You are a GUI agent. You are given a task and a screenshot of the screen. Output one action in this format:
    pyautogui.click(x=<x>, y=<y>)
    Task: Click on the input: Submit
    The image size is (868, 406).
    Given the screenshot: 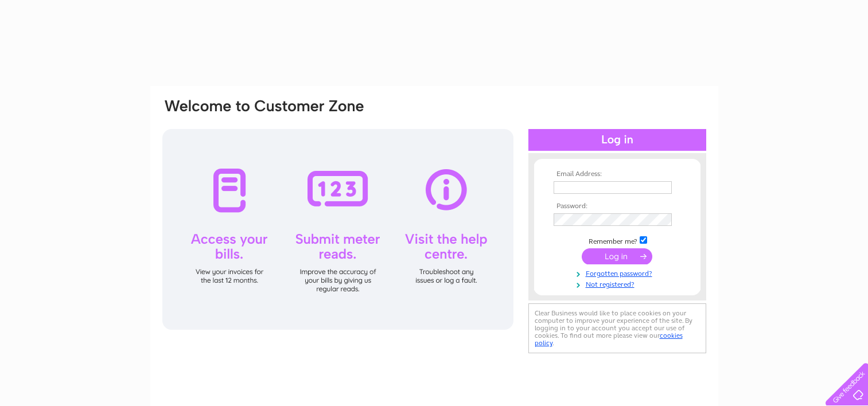 What is the action you would take?
    pyautogui.click(x=617, y=256)
    